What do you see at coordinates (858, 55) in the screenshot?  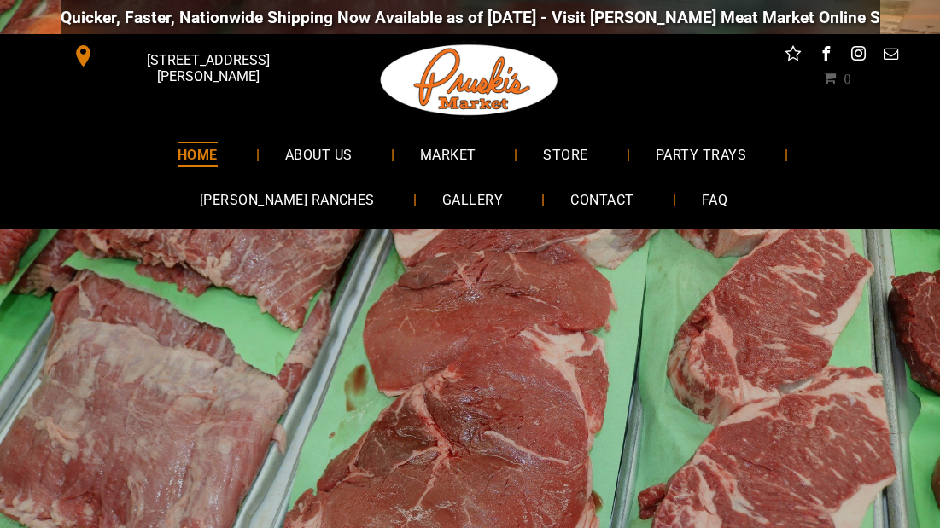 I see `a: instagram` at bounding box center [858, 55].